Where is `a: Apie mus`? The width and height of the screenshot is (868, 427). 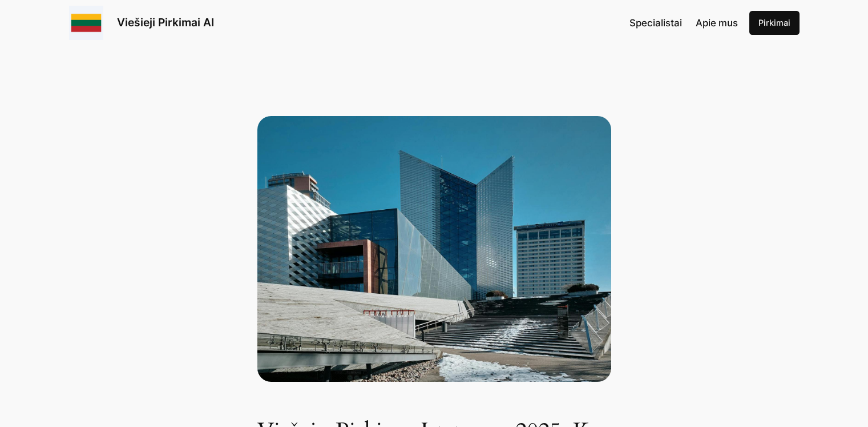
a: Apie mus is located at coordinates (716, 22).